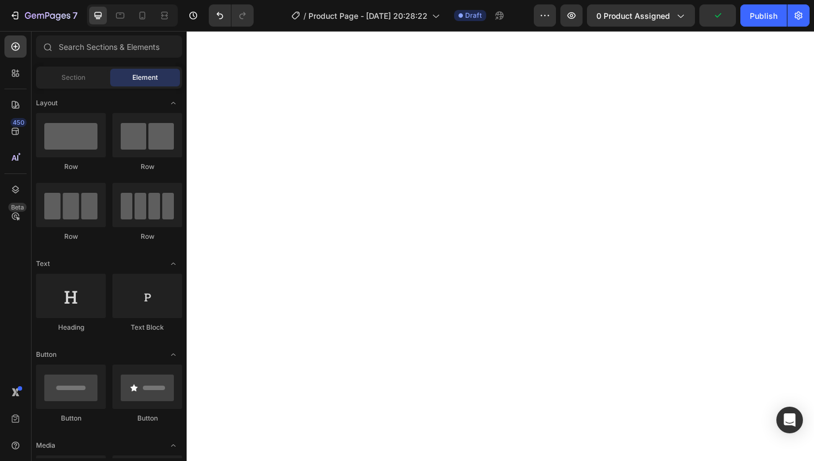  Describe the element at coordinates (764, 16) in the screenshot. I see `div: Publish` at that location.